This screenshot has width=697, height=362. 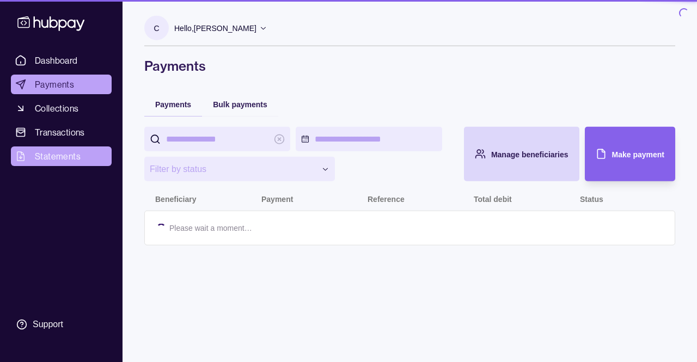 What do you see at coordinates (530, 155) in the screenshot?
I see `span: Manage beneficiaries` at bounding box center [530, 155].